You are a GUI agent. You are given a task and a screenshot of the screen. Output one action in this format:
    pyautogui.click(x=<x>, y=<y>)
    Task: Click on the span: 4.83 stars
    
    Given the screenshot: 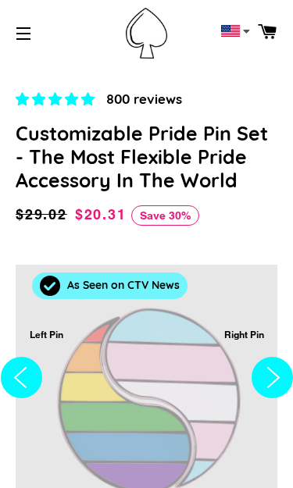 What is the action you would take?
    pyautogui.click(x=57, y=99)
    